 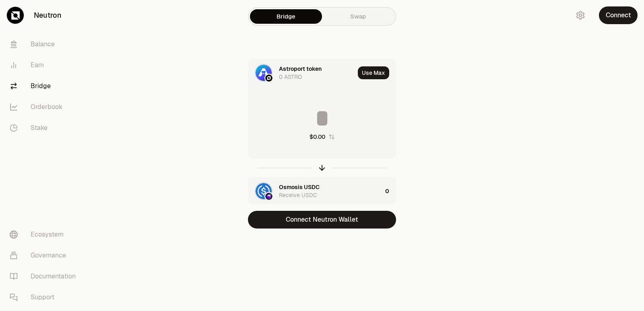 I want to click on a: Orderbook, so click(x=45, y=107).